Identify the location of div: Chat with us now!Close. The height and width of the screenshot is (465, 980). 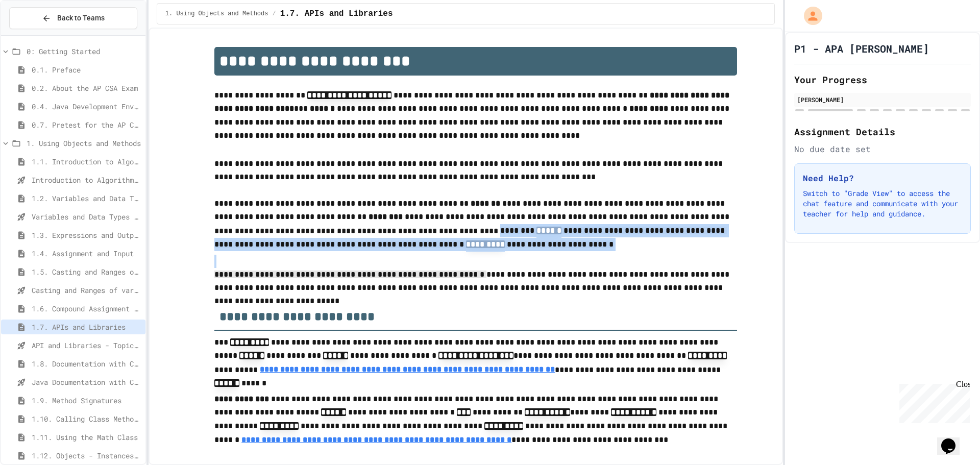
(37, 35).